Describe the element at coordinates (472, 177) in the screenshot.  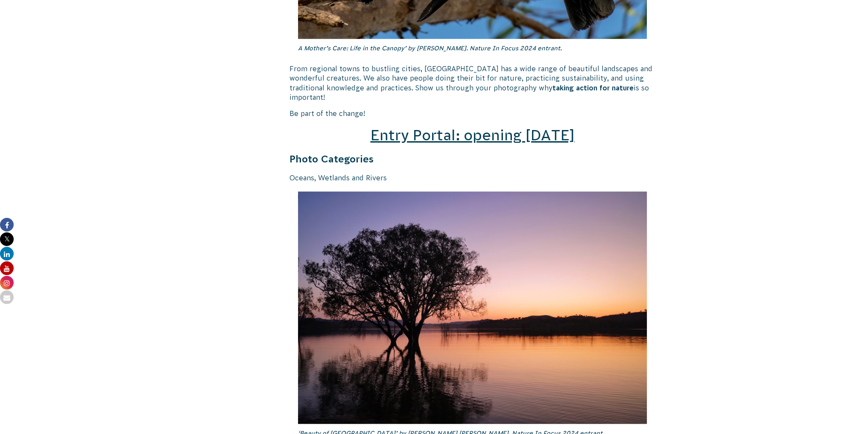
I see `p: Oceans, Wetlands and Rivers` at that location.